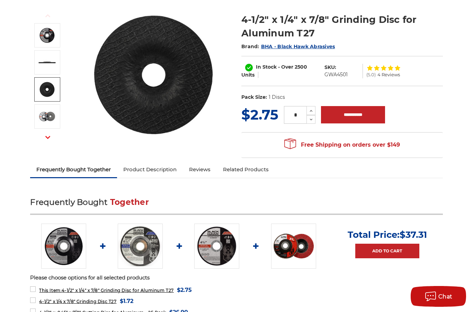  I want to click on button: Chat, so click(439, 296).